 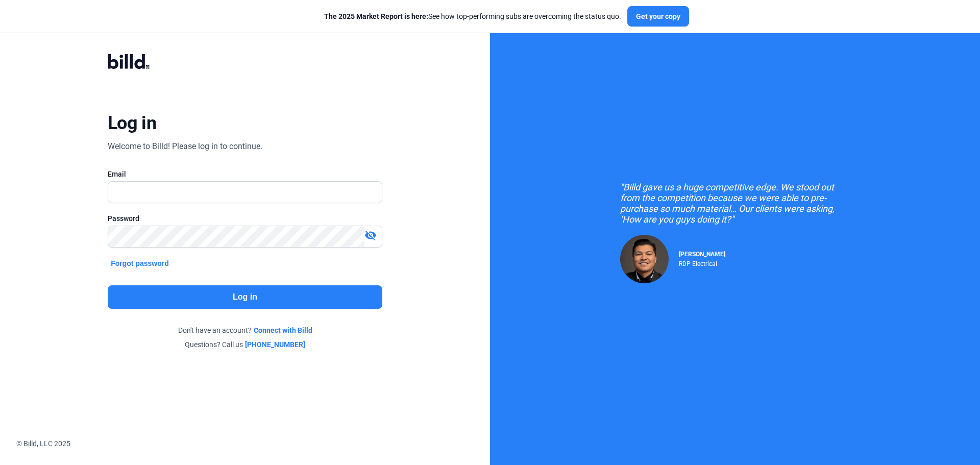 I want to click on img: Raul Pacheco, so click(x=645, y=259).